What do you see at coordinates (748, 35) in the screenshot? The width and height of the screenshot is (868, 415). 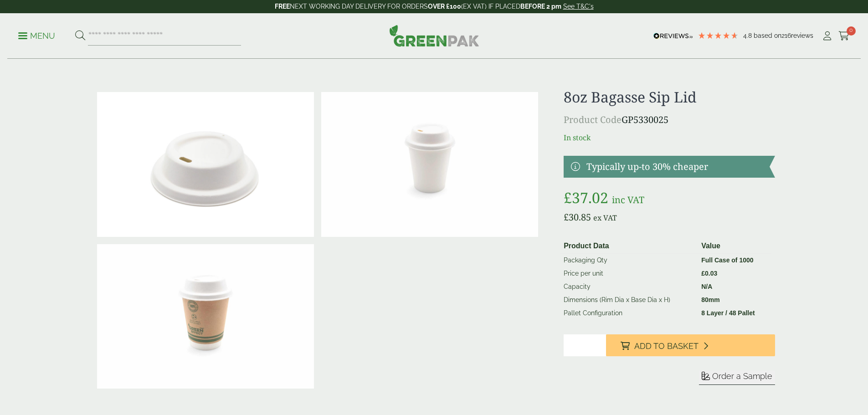 I see `span: 4.8` at bounding box center [748, 35].